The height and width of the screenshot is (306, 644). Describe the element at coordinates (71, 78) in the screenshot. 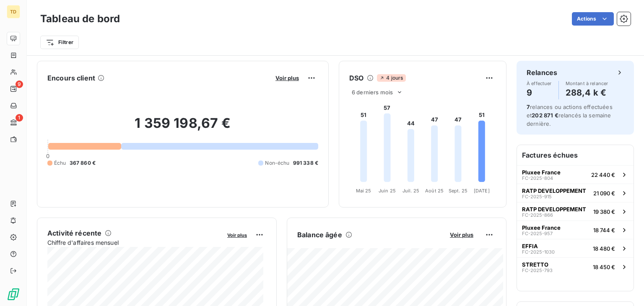

I see `h6: Encours client` at that location.